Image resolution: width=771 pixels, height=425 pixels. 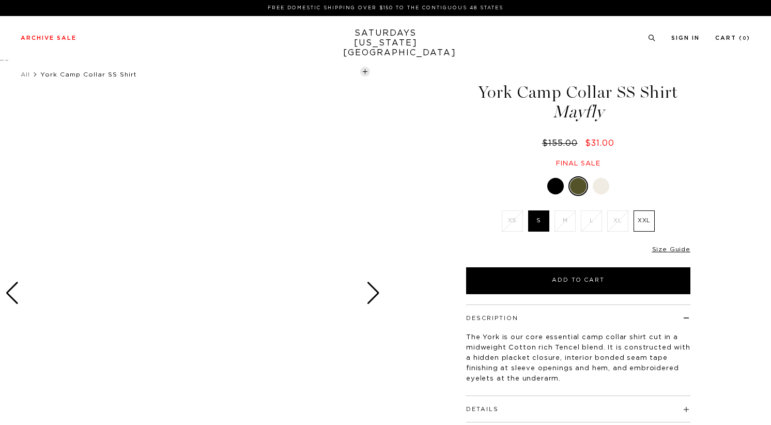 I want to click on h1: York Camp Collar SS Shirt, so click(x=578, y=102).